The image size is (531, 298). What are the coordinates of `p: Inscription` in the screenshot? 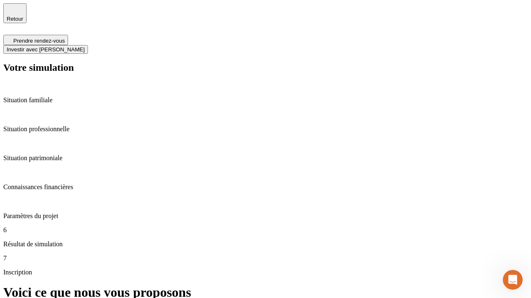 It's located at (265, 273).